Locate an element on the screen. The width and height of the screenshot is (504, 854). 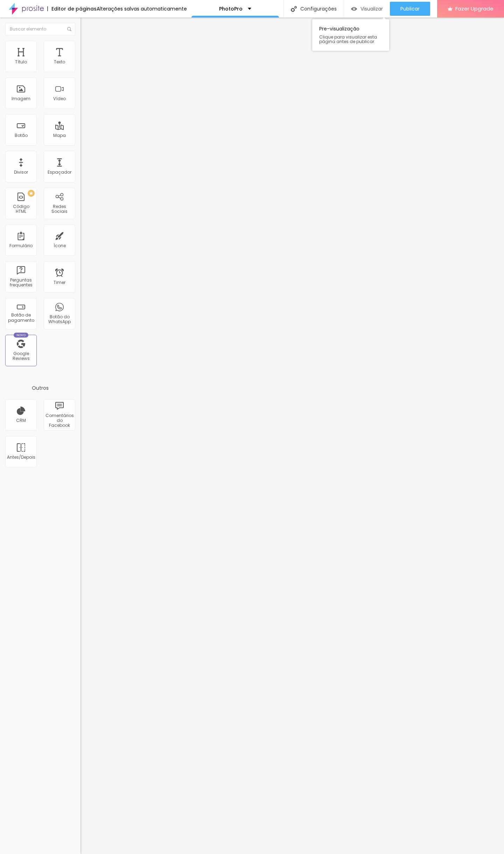
span: Visualizar is located at coordinates (372, 9).